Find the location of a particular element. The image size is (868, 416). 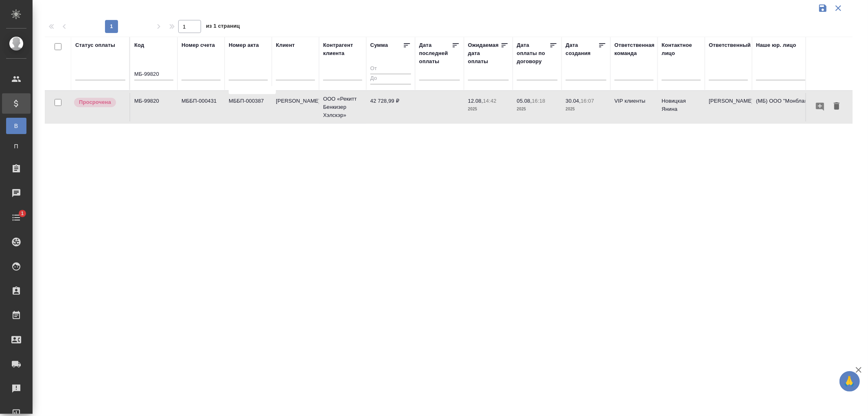

div: Ответственная команда is located at coordinates (635, 50).